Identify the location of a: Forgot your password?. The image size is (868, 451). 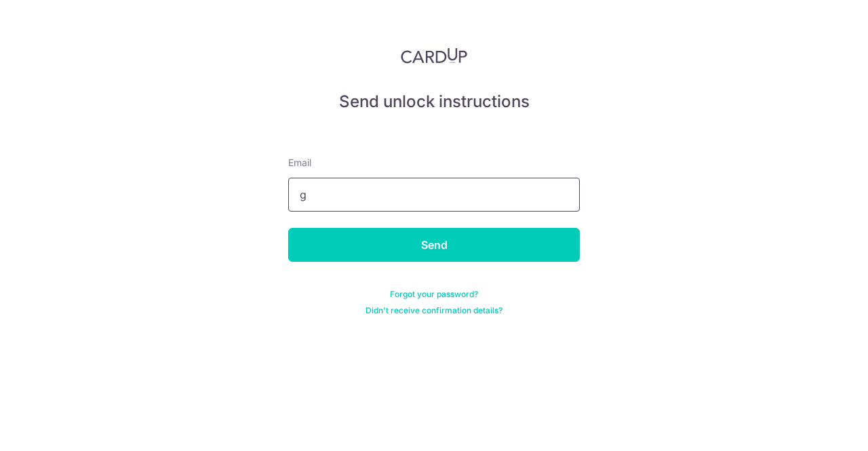
(434, 295).